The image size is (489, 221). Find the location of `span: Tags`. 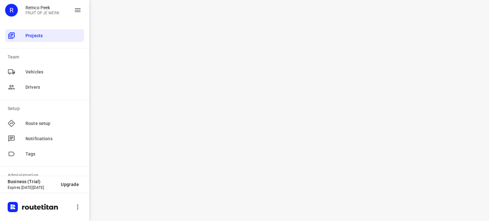

span: Tags is located at coordinates (53, 154).